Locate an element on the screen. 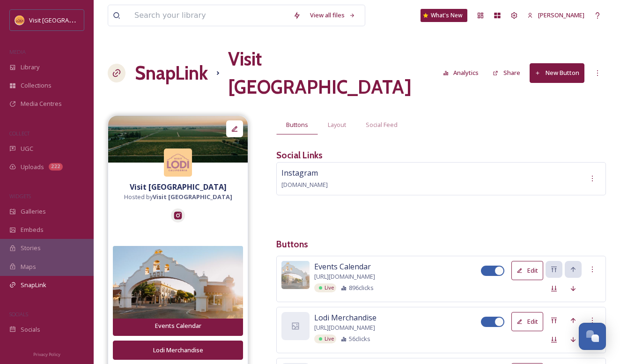 This screenshot has width=620, height=364. span: Instagram is located at coordinates (300, 173).